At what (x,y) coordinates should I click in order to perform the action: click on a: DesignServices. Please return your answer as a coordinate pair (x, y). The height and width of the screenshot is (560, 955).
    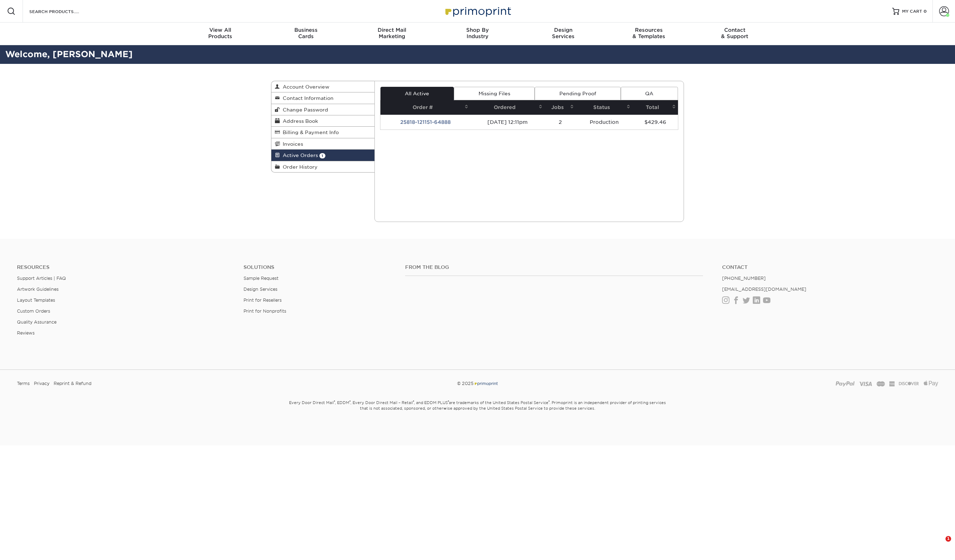
    Looking at the image, I should click on (563, 34).